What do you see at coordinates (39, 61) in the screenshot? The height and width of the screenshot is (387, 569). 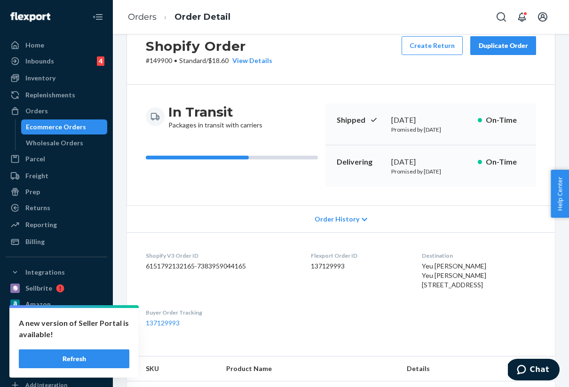 I see `div: Inbounds` at bounding box center [39, 61].